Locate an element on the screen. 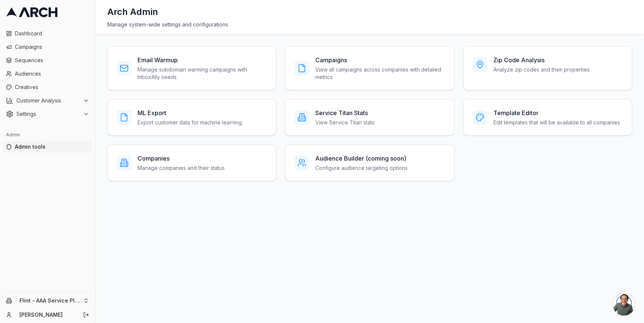  button: Customer Analysis is located at coordinates (47, 101).